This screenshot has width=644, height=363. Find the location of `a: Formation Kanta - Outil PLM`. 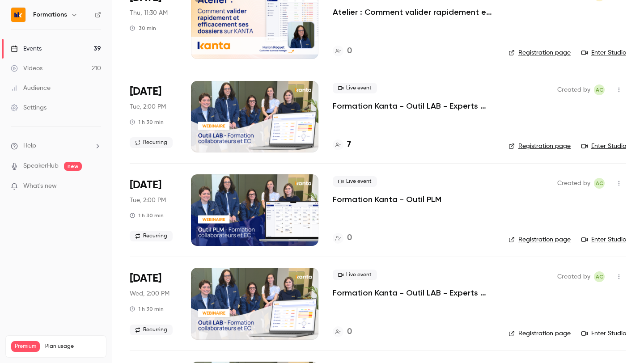

a: Formation Kanta - Outil PLM is located at coordinates (387, 200).